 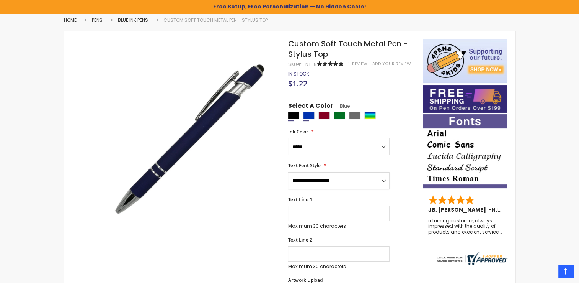 I want to click on a: Pens, so click(x=97, y=20).